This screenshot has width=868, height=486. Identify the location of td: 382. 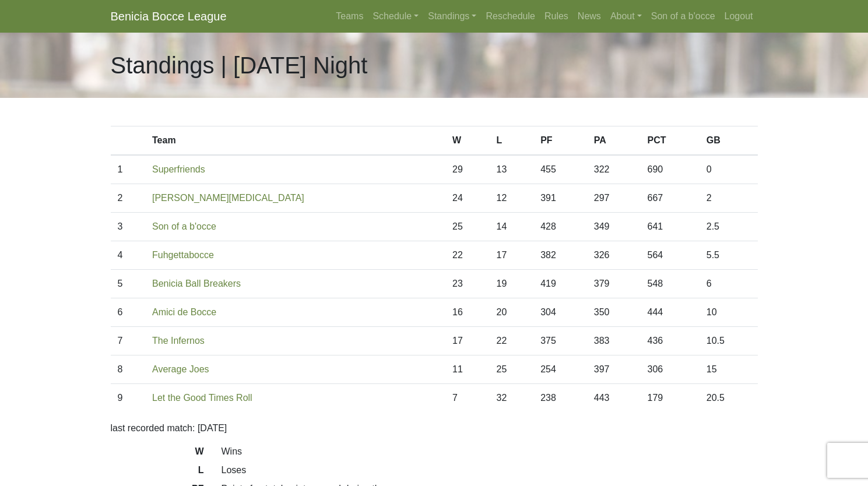
(560, 256).